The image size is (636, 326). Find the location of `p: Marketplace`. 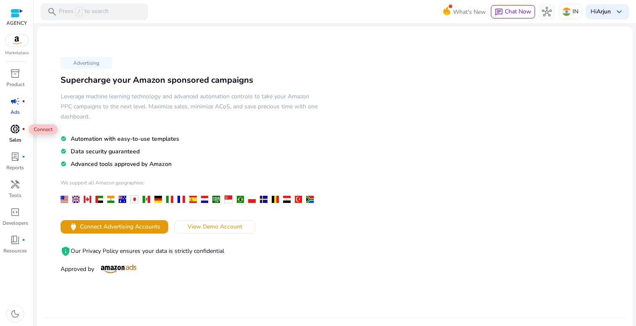

p: Marketplace is located at coordinates (17, 53).